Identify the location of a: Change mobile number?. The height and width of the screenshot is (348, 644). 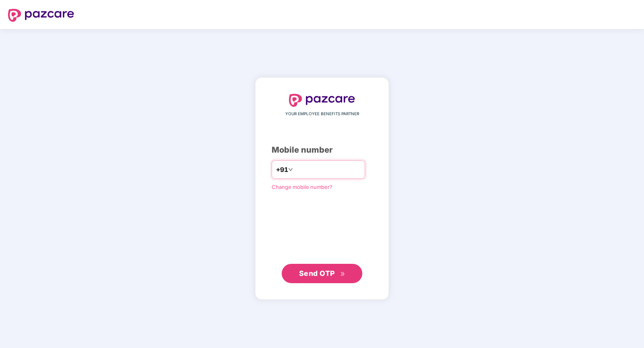
(302, 187).